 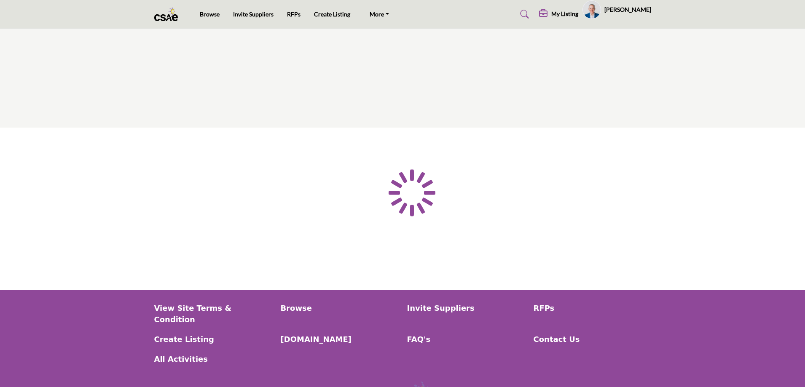 What do you see at coordinates (379, 14) in the screenshot?
I see `a: More` at bounding box center [379, 14].